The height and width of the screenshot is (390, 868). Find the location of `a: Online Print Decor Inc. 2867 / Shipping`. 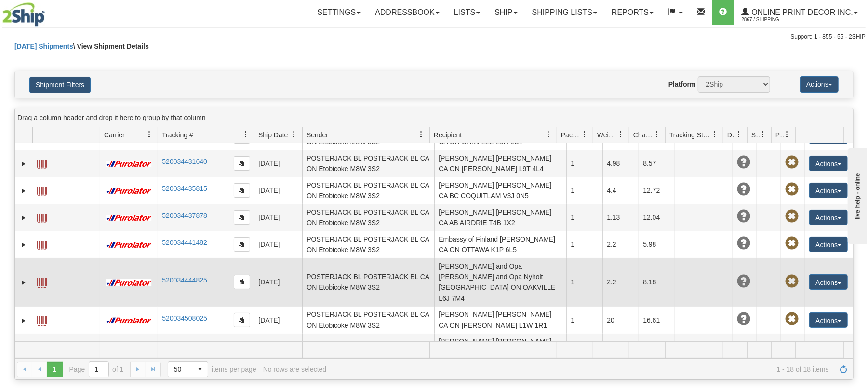

a: Online Print Decor Inc. 2867 / Shipping is located at coordinates (799, 12).